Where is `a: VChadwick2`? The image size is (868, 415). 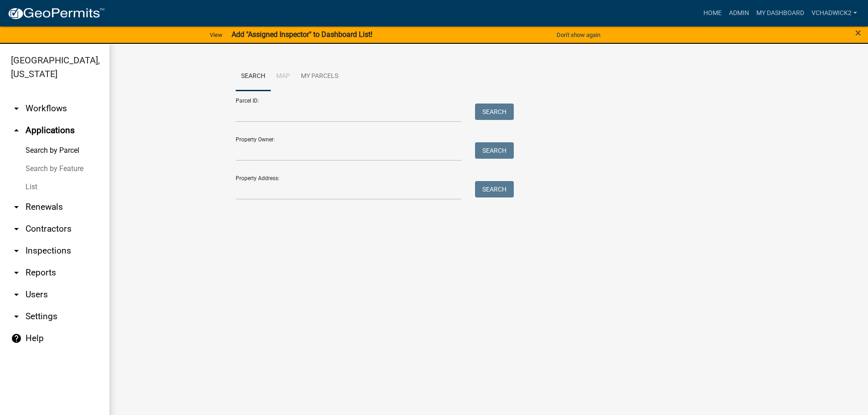 a: VChadwick2 is located at coordinates (835, 13).